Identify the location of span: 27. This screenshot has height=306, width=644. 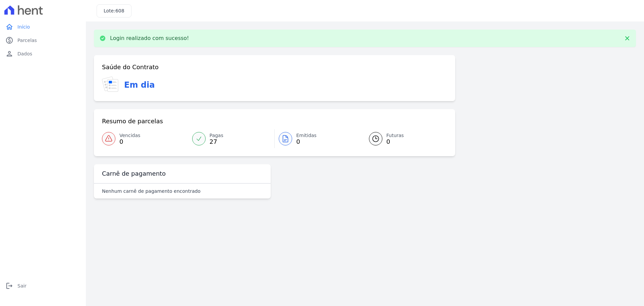
(216, 142).